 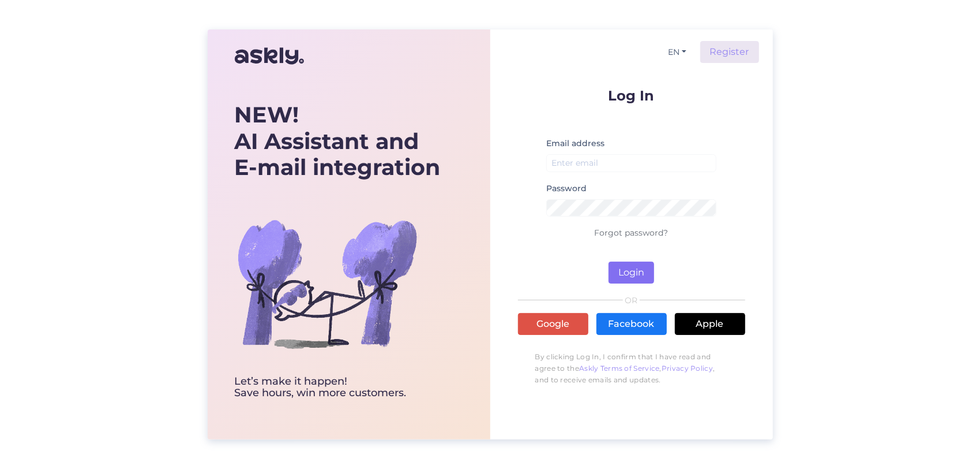 What do you see at coordinates (687, 368) in the screenshot?
I see `a: Privacy Policy` at bounding box center [687, 368].